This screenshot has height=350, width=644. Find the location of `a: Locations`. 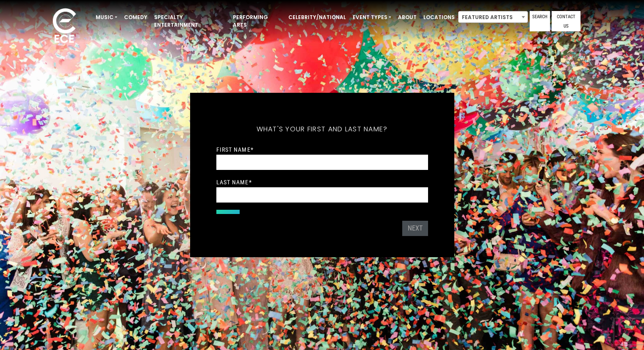

a: Locations is located at coordinates (439, 17).